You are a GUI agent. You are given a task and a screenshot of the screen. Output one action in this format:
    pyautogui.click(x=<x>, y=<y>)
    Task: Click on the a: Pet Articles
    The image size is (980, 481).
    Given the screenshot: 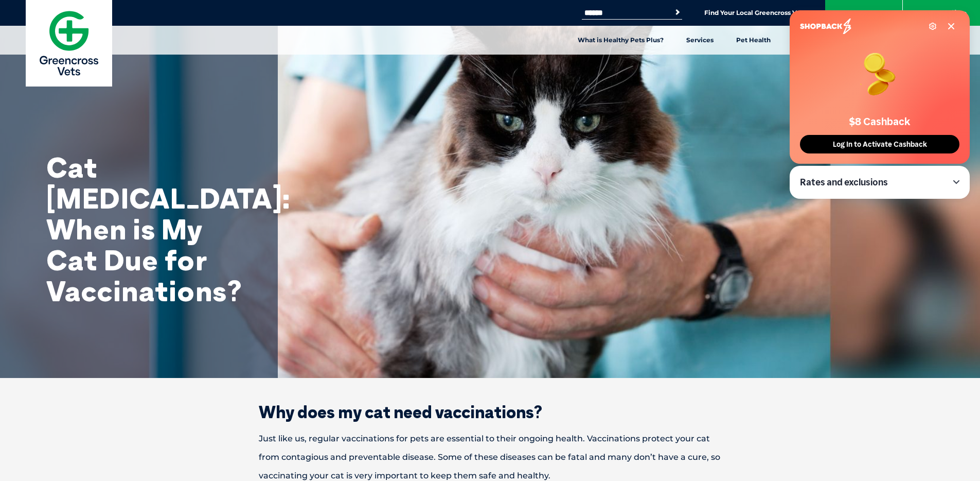 What is the action you would take?
    pyautogui.click(x=812, y=40)
    